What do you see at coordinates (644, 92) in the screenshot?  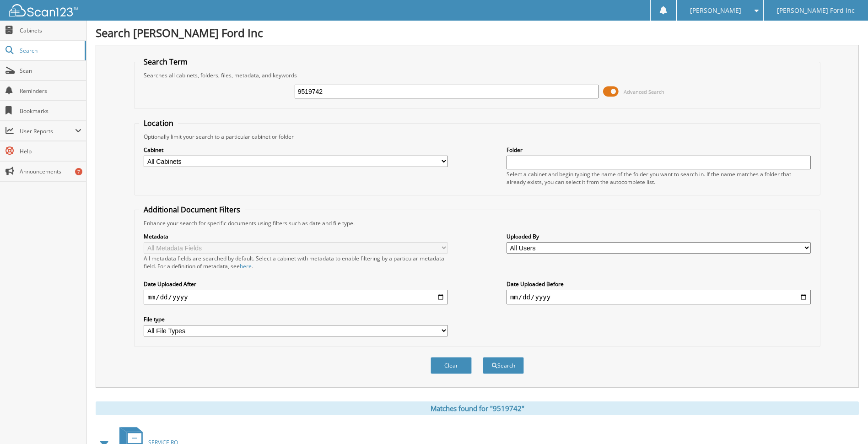 I see `span: Advanced Search` at bounding box center [644, 92].